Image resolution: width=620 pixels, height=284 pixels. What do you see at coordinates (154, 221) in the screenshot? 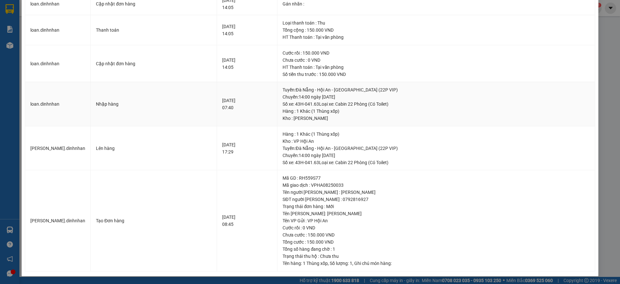
I see `div: Tạo Đơn hàng` at bounding box center [154, 221].